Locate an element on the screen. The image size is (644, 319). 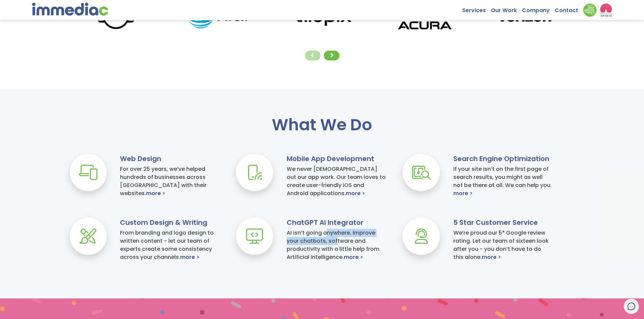
h3: Search Engine Optimization is located at coordinates (502, 159).